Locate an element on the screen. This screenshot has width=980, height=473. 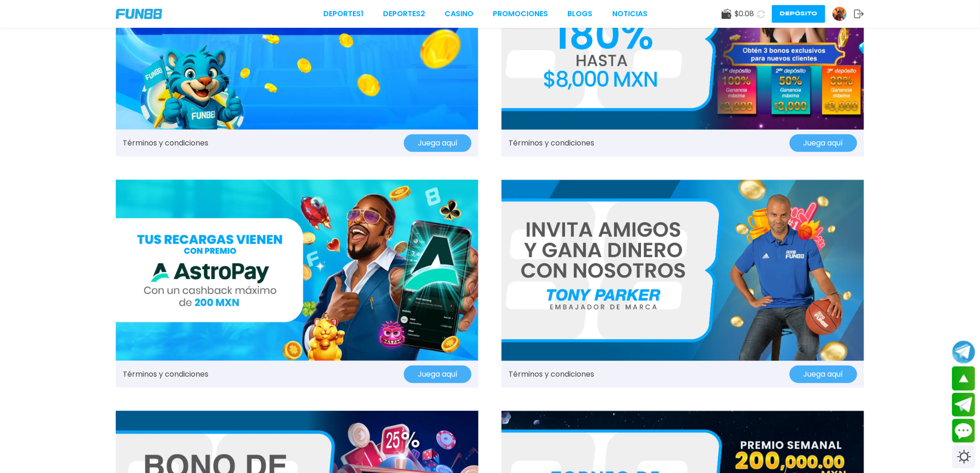
a: NOTICIAS is located at coordinates (630, 14).